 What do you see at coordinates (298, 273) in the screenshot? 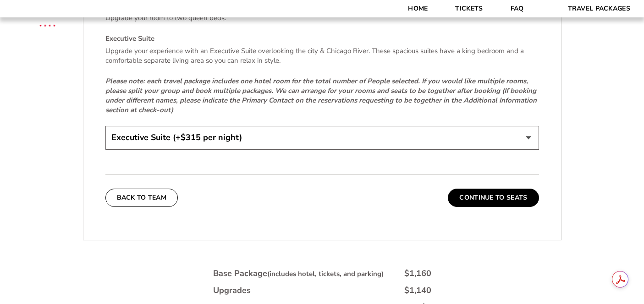
I see `div: Base Package` at bounding box center [298, 273].